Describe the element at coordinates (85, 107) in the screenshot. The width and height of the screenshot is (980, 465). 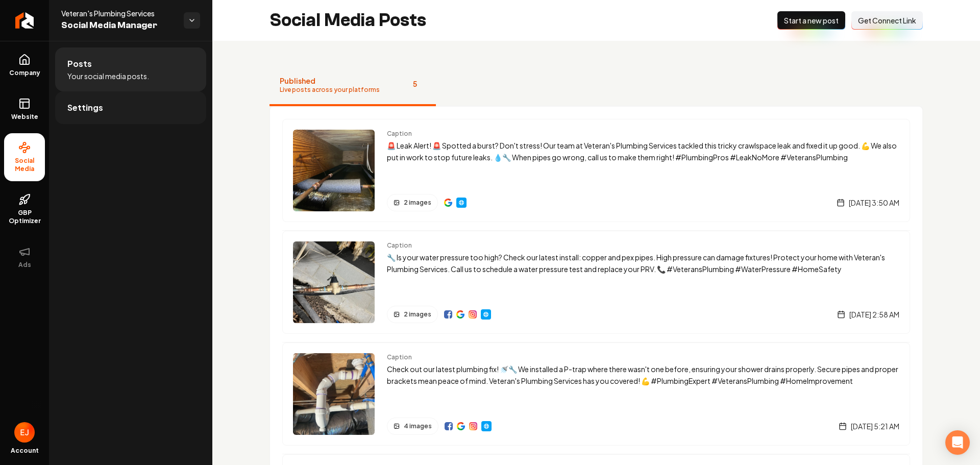
I see `span: Settings` at that location.